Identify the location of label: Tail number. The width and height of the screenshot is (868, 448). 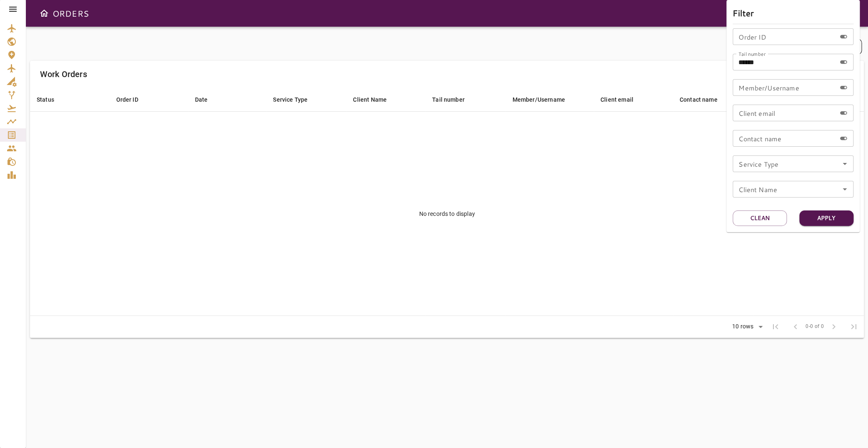
(751, 54).